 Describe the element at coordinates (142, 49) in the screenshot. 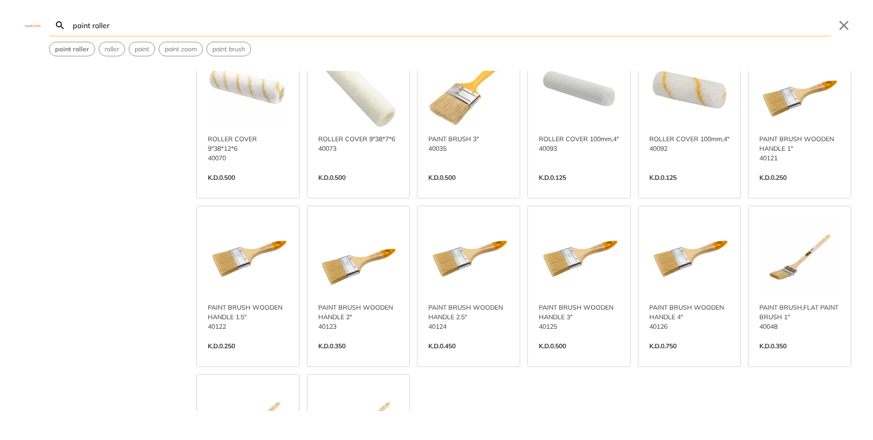

I see `div: Suggestion: paint` at that location.